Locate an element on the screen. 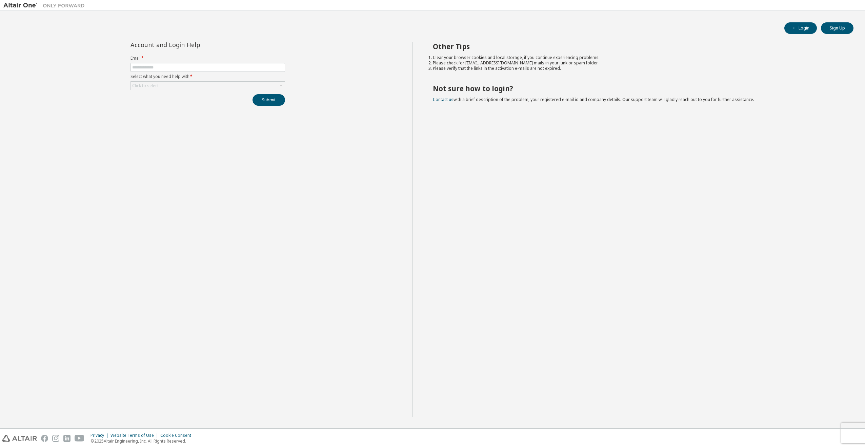  img: altair_logo.svg is located at coordinates (19, 438).